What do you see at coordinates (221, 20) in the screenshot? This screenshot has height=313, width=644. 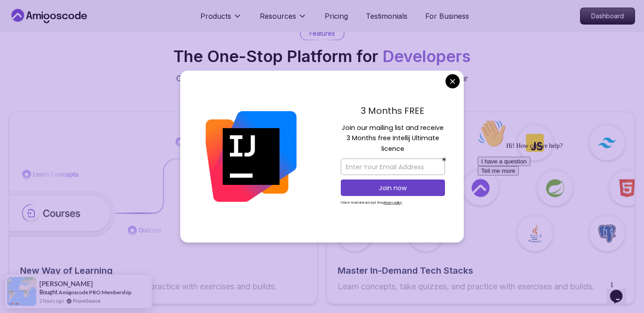 I see `button: Products` at bounding box center [221, 20].